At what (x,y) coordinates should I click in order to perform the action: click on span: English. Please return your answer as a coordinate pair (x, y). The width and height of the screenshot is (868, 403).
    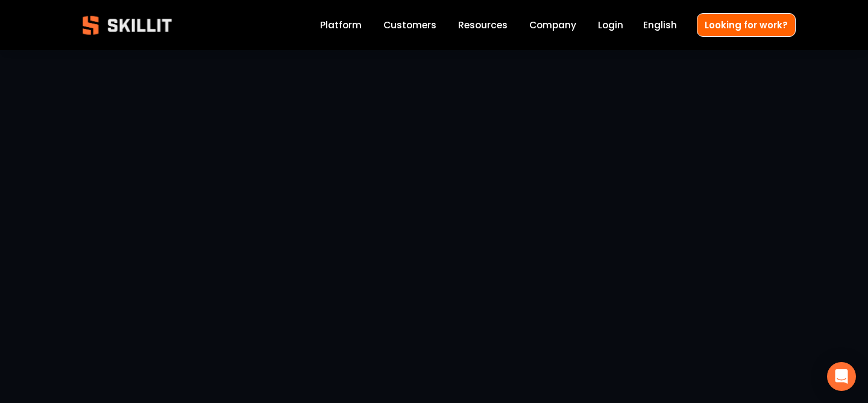
    Looking at the image, I should click on (660, 25).